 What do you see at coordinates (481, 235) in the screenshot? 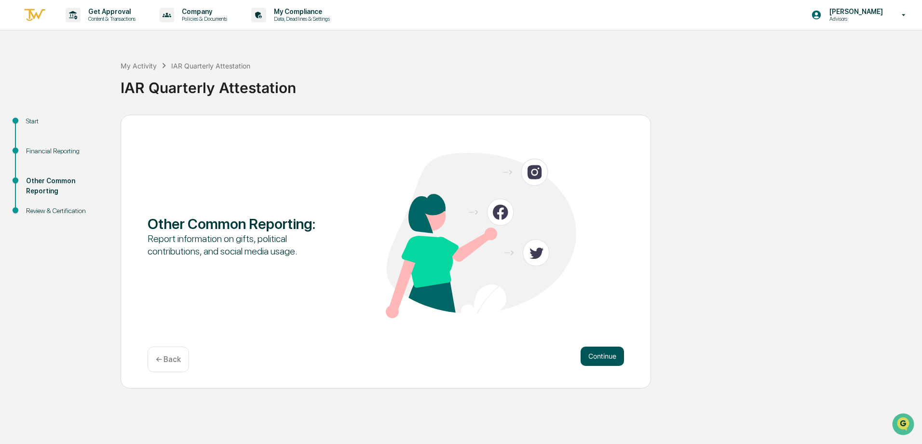
I see `img: Other Common Reporting` at bounding box center [481, 235].